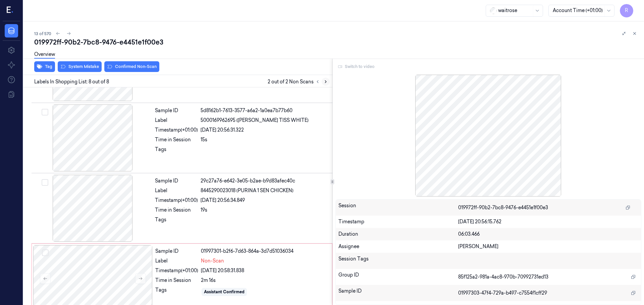 This screenshot has width=644, height=305. I want to click on span: Non-Scan, so click(212, 261).